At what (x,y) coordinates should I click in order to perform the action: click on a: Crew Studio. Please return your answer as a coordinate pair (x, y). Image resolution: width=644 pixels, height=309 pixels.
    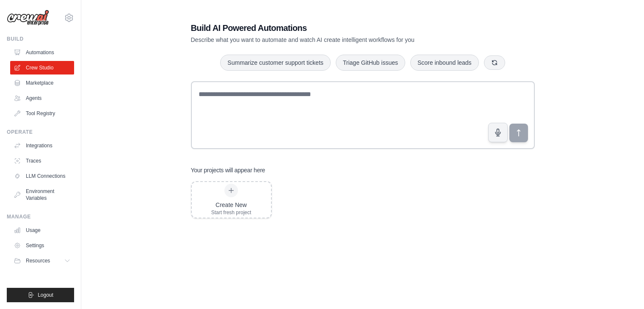
    Looking at the image, I should click on (42, 68).